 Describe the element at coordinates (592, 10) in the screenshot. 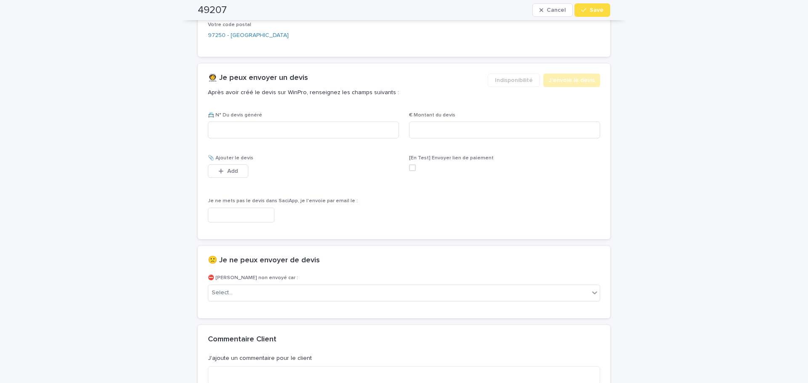

I see `button: Save` at that location.